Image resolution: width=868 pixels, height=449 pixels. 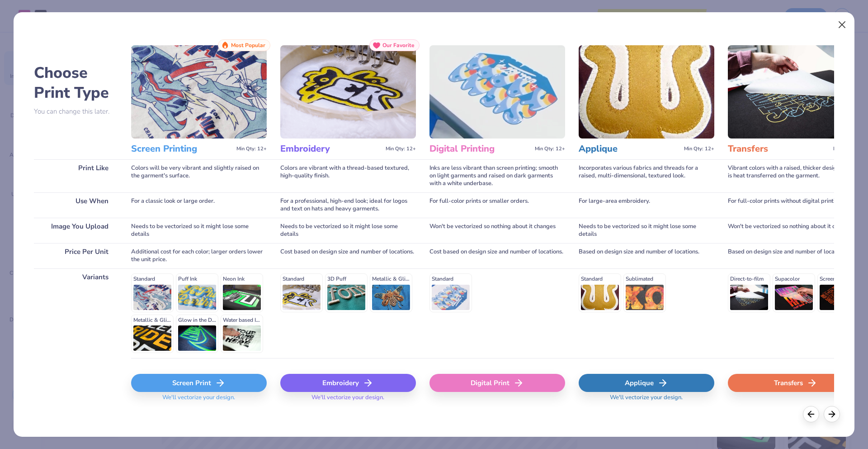 What do you see at coordinates (647, 92) in the screenshot?
I see `img: Applique` at bounding box center [647, 92].